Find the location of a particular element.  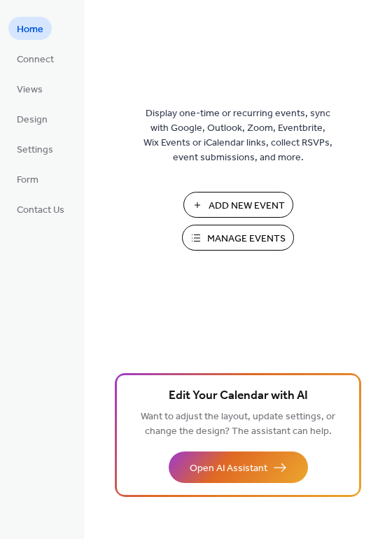

span: Manage Events is located at coordinates (246, 239).